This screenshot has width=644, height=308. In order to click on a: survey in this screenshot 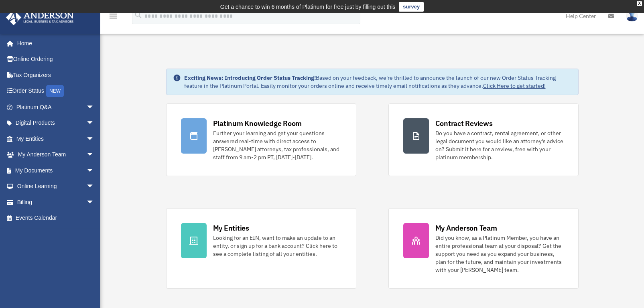, I will do `click(411, 7)`.